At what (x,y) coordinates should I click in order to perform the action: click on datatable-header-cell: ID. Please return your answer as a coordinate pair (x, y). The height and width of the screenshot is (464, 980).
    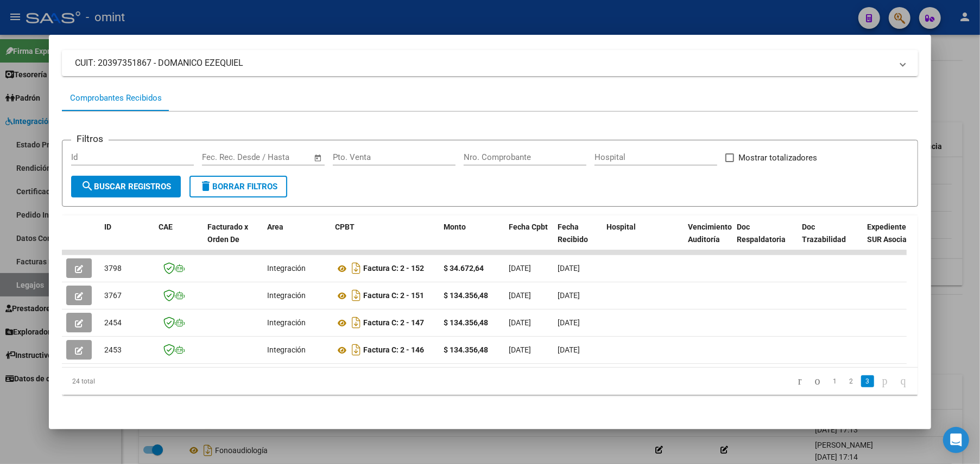
    Looking at the image, I should click on (127, 239).